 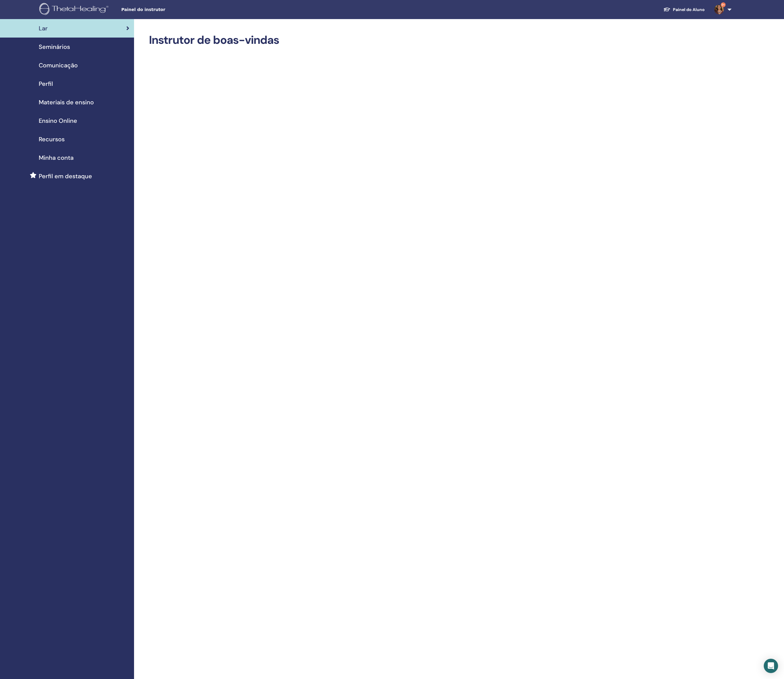 What do you see at coordinates (684, 9) in the screenshot?
I see `a: Painel do Aluno` at bounding box center [684, 9].